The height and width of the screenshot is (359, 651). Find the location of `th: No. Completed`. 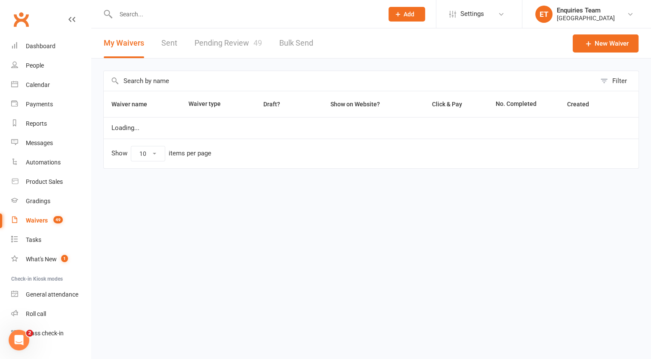

th: No. Completed is located at coordinates (524, 104).